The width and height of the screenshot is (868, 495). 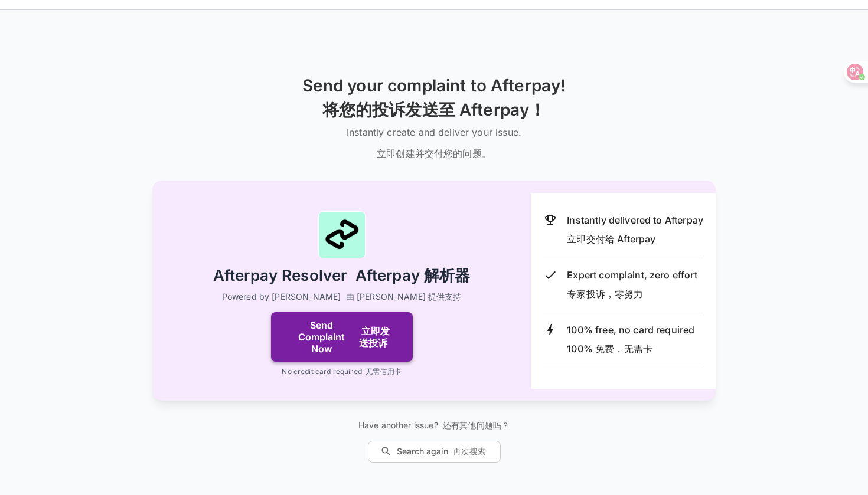 What do you see at coordinates (383, 371) in the screenshot?
I see `font: 无需信用卡` at bounding box center [383, 371].